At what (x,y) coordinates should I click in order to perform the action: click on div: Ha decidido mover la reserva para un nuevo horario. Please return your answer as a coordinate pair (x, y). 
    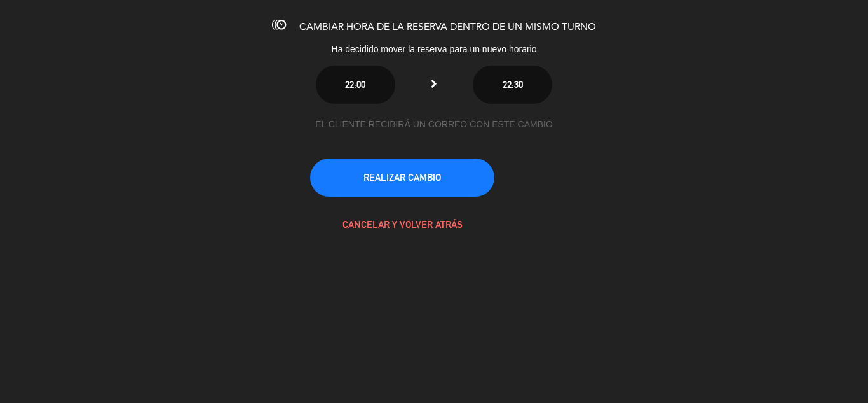
    Looking at the image, I should click on (434, 49).